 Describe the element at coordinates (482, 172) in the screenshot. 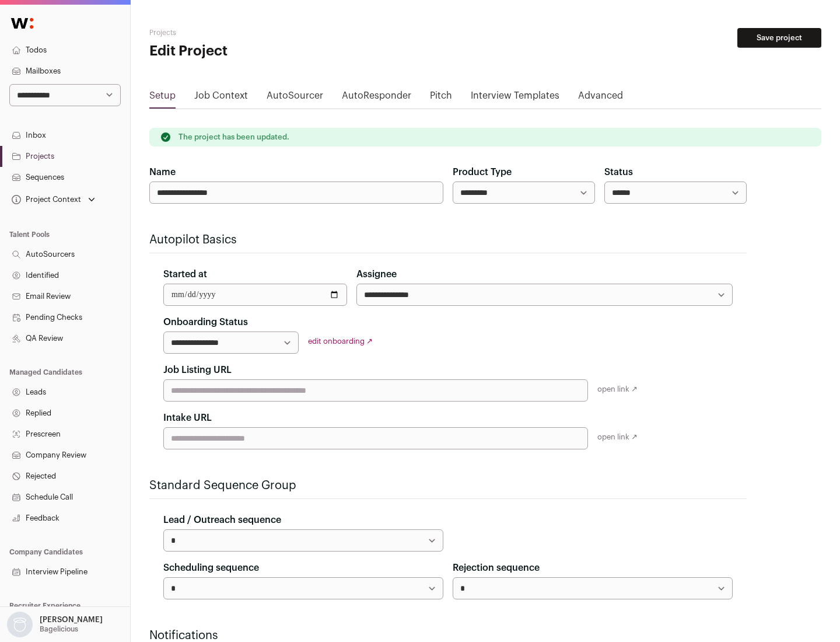

I see `label: Product Type` at that location.